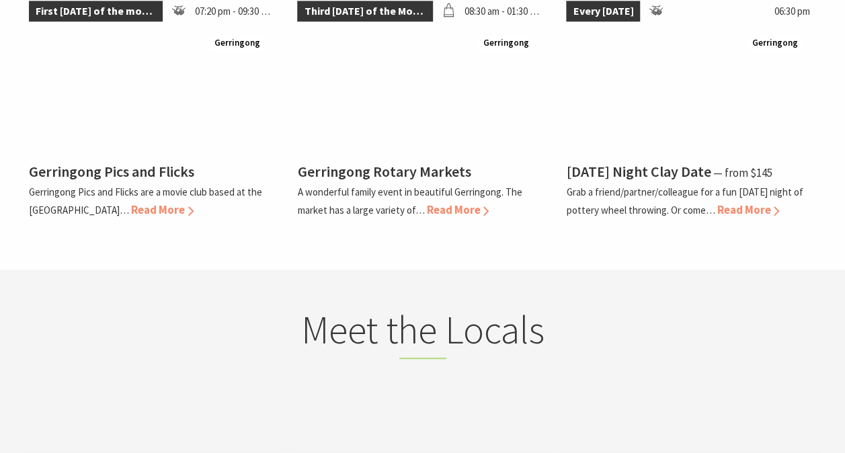  What do you see at coordinates (791, 11) in the screenshot?
I see `span: 06:30 pm` at bounding box center [791, 11].